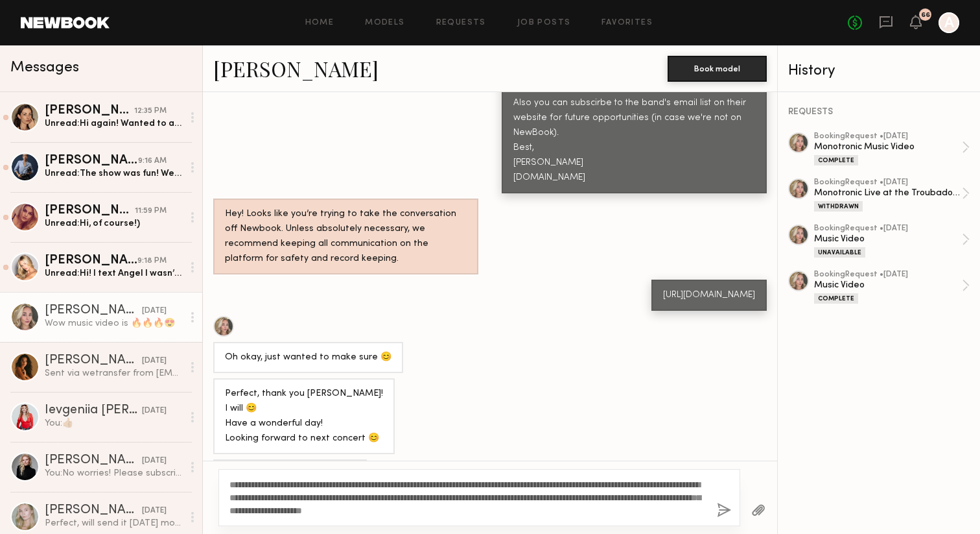  Describe the element at coordinates (384, 23) in the screenshot. I see `a: Models` at that location.